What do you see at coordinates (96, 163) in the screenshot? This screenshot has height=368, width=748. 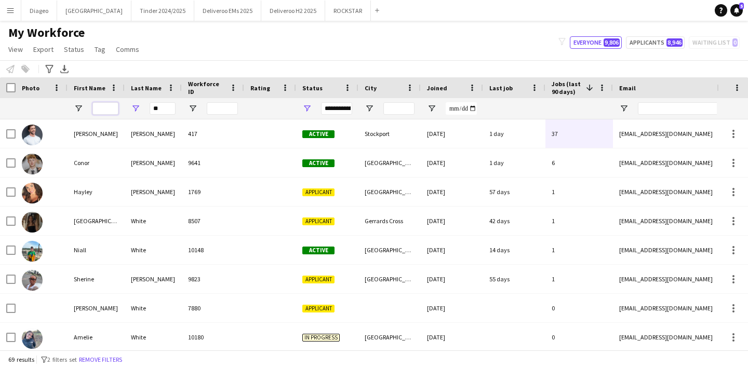 I see `div: Conor` at bounding box center [96, 163].